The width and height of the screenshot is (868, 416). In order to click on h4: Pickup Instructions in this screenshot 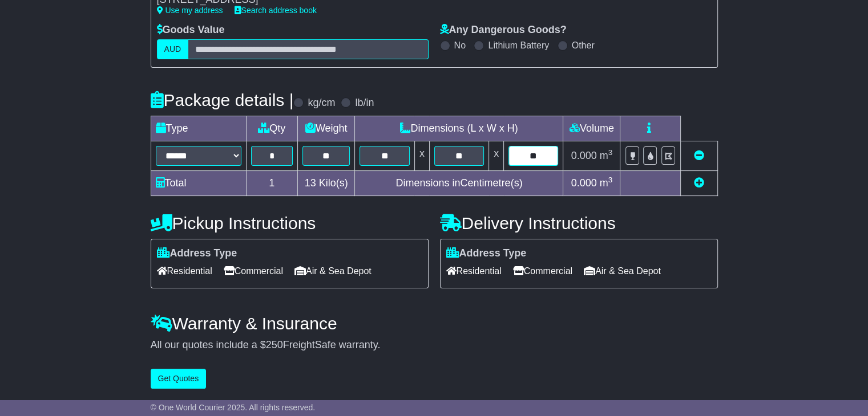, I will do `click(289, 223)`.